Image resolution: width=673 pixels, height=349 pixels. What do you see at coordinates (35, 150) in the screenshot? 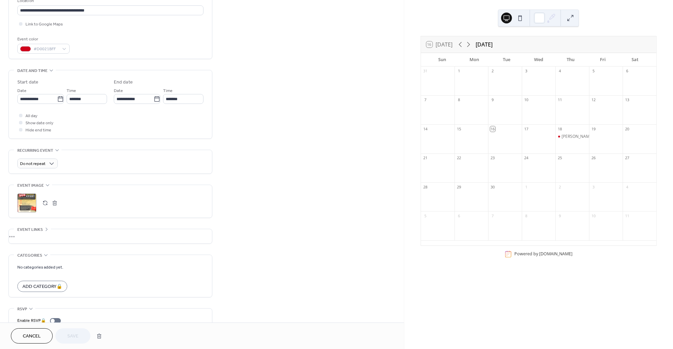
I see `span: Recurring event` at bounding box center [35, 150].